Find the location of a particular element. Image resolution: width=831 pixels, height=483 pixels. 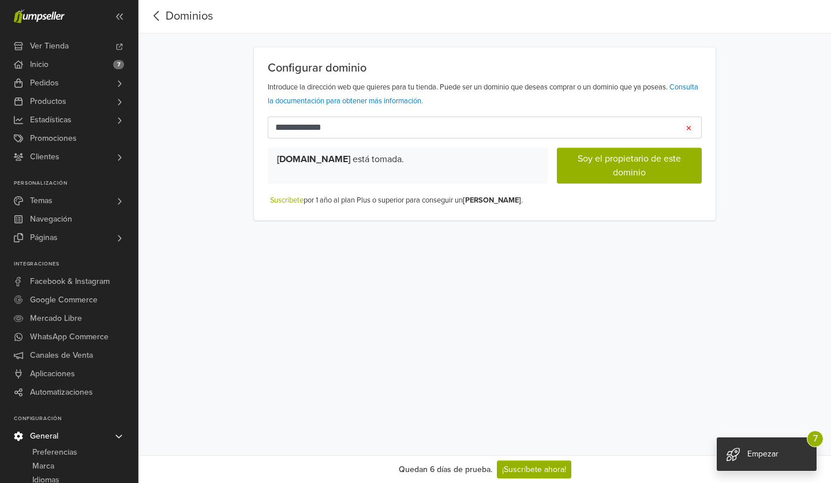

span: Estadísticas is located at coordinates (51, 120).